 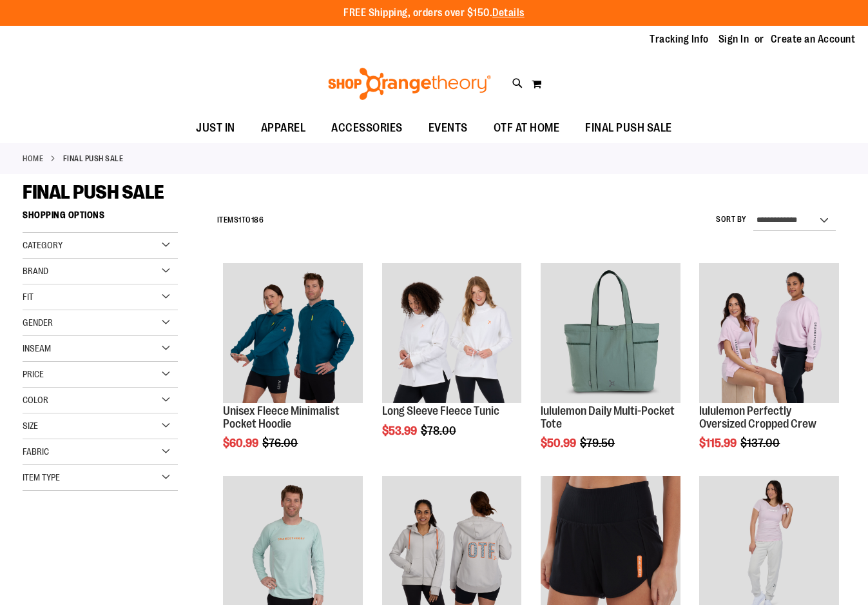 I want to click on a: JUST IN, so click(x=215, y=128).